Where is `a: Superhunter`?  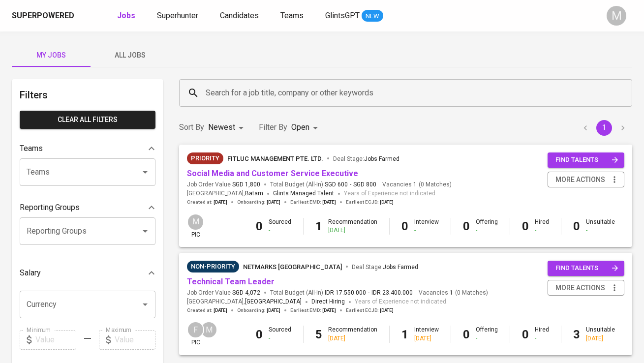
a: Superhunter is located at coordinates (178, 16).